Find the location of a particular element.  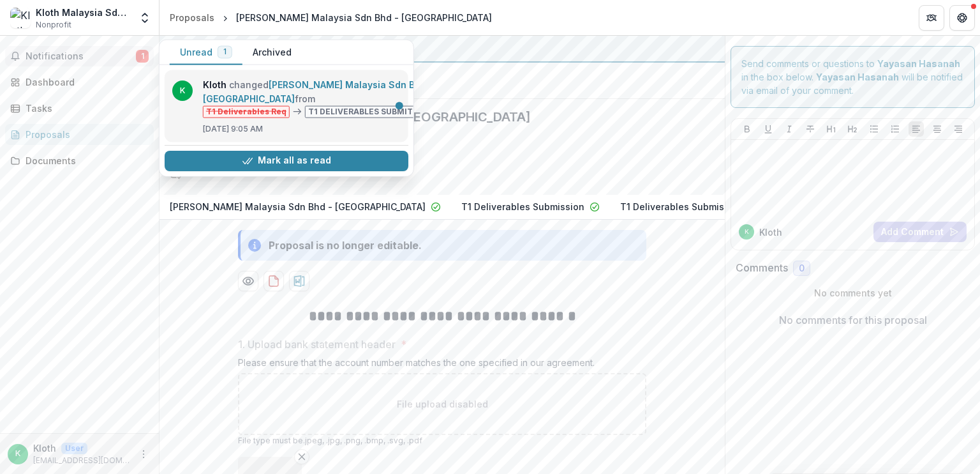

div: Dashboard is located at coordinates (84, 82).